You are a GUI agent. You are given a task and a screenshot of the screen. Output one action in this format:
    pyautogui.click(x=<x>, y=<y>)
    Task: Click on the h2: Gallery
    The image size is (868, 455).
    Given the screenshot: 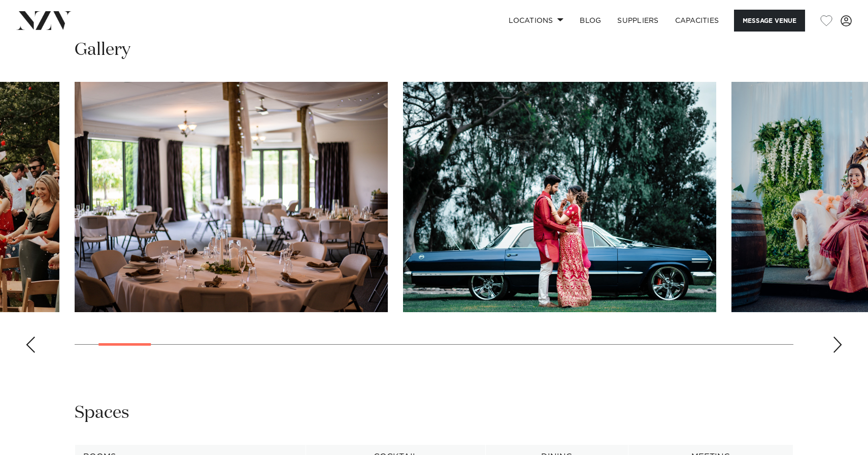 What is the action you would take?
    pyautogui.click(x=102, y=49)
    